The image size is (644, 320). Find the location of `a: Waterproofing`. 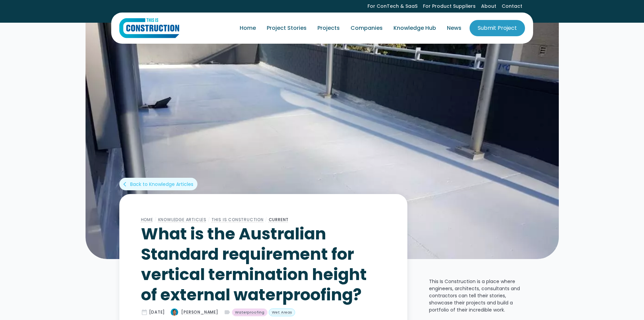

a: Waterproofing is located at coordinates (249, 313).